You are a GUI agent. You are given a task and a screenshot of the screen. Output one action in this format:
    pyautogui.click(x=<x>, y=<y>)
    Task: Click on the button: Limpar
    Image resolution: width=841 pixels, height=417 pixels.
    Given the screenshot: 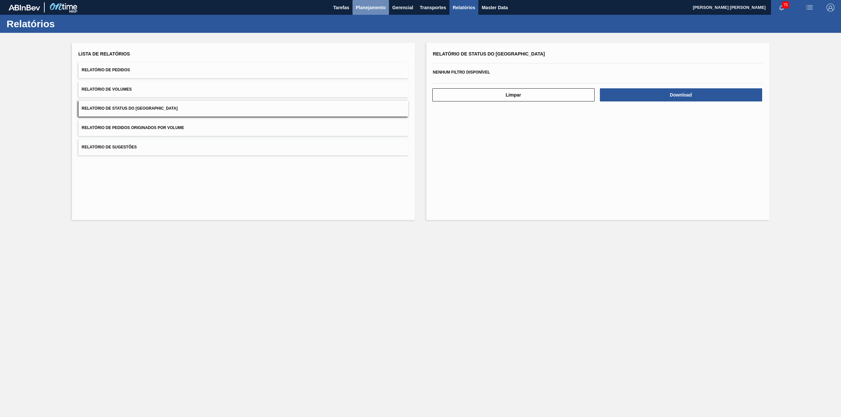 What is the action you would take?
    pyautogui.click(x=514, y=95)
    